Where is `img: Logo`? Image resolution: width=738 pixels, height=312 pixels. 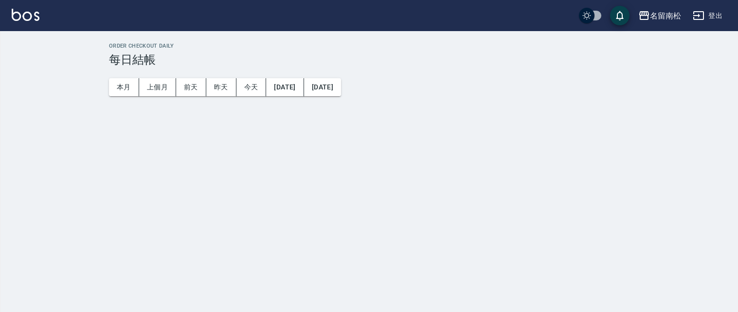
img: Logo is located at coordinates (25, 15).